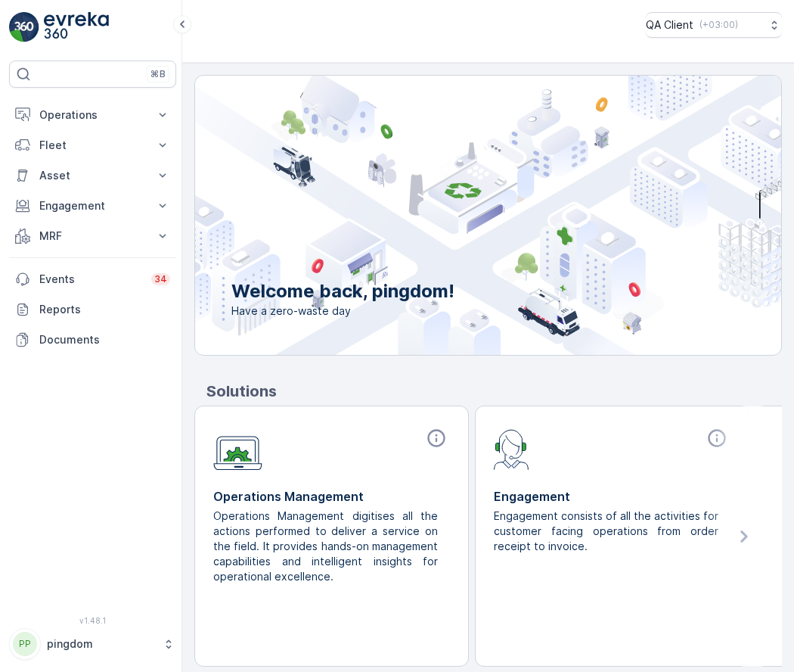 This screenshot has width=794, height=672. I want to click on p: Operations, so click(93, 115).